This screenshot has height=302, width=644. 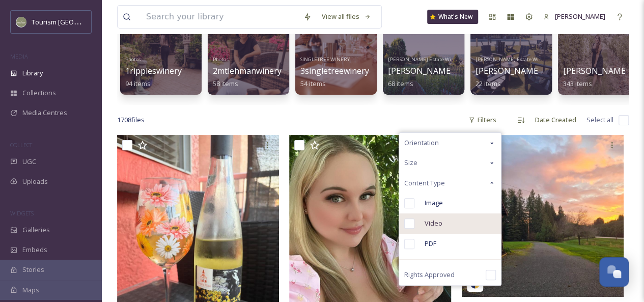 What do you see at coordinates (346, 16) in the screenshot?
I see `div: View all files` at bounding box center [346, 16].